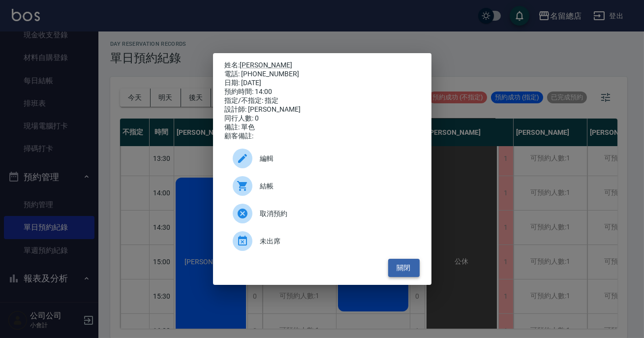  I want to click on div: 預約時間: 14:00, so click(322, 92).